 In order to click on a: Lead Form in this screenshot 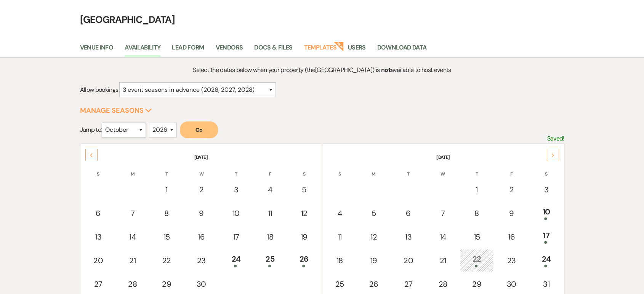, I will do `click(188, 50)`.